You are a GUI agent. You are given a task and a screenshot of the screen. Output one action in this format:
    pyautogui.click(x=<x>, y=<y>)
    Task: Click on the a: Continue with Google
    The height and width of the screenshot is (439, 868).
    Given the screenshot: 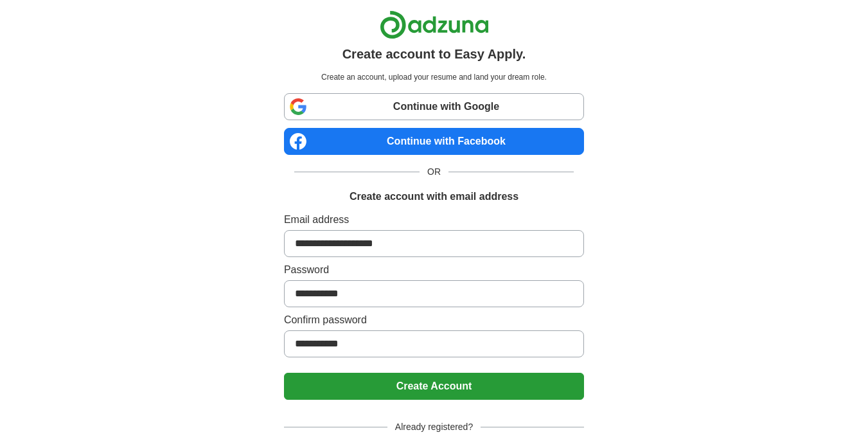 What is the action you would take?
    pyautogui.click(x=433, y=107)
    